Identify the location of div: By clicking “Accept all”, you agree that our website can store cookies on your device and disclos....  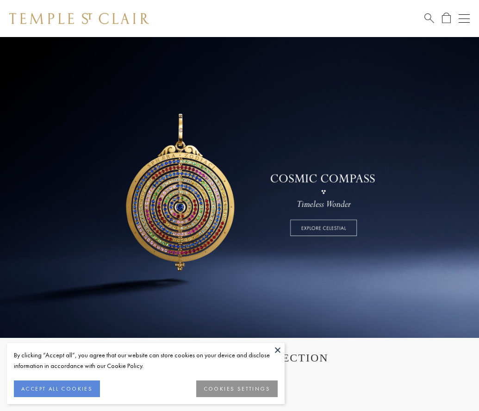
(146, 361).